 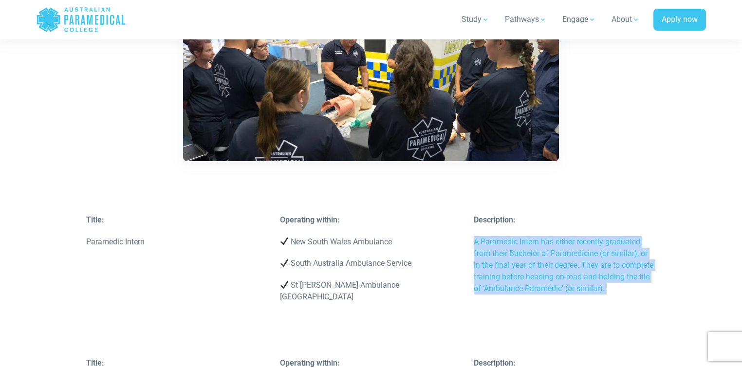 I want to click on p: South Australia Ambulance Service, so click(x=371, y=263).